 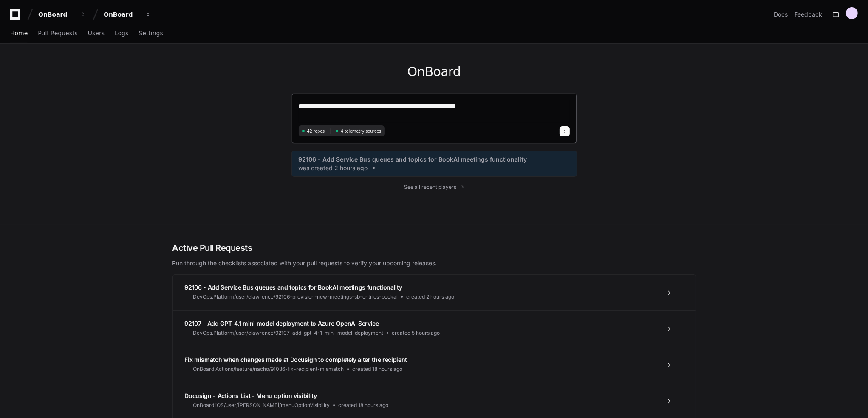 What do you see at coordinates (122, 34) in the screenshot?
I see `a: Logs` at bounding box center [122, 34].